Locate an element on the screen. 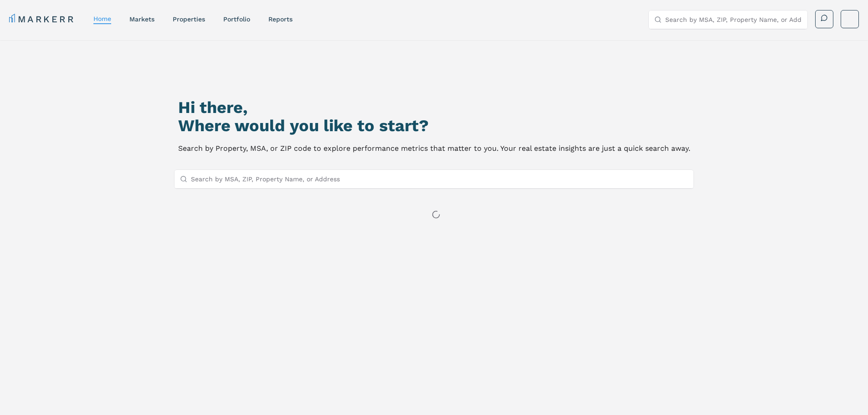  a: home is located at coordinates (102, 18).